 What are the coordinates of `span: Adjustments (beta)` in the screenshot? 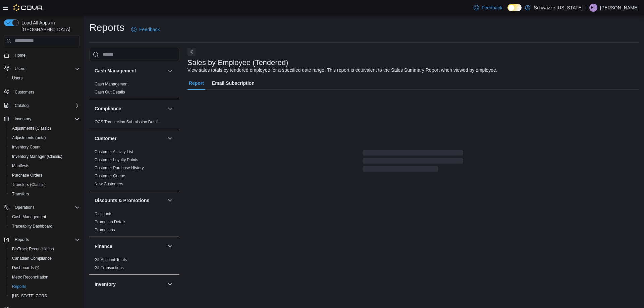 It's located at (45, 138).